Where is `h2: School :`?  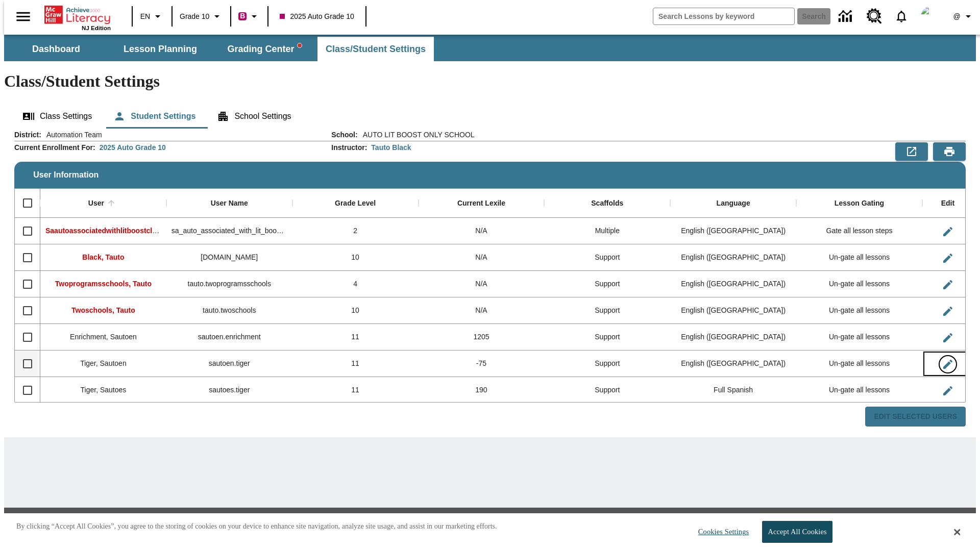 h2: School : is located at coordinates (344, 135).